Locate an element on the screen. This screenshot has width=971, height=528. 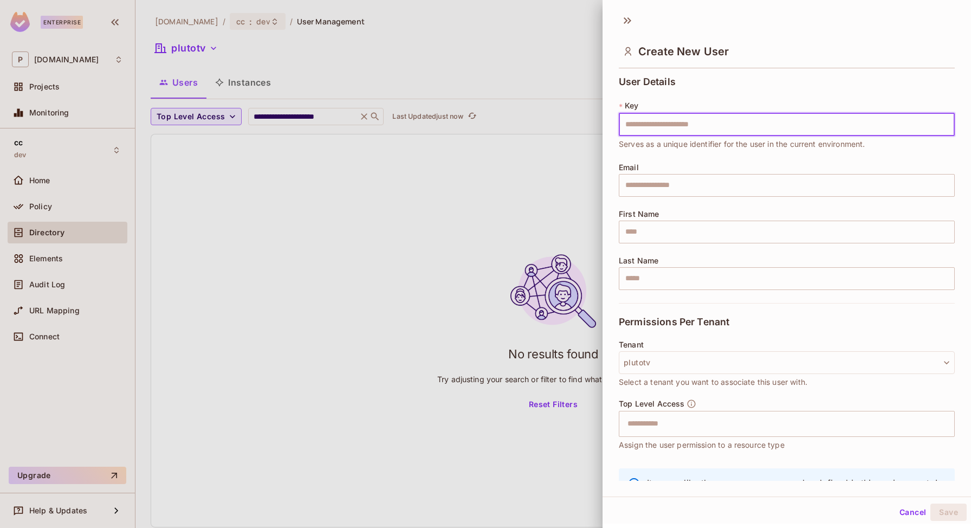
p: It seems like there are no resource roles defined in this environment. In order to assign resourc... is located at coordinates (796, 495).